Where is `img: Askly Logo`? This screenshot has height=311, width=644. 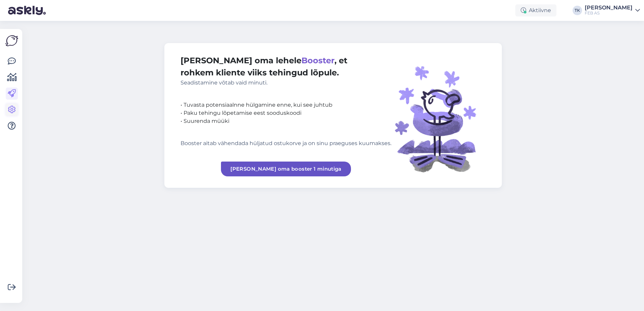 img: Askly Logo is located at coordinates (12, 41).